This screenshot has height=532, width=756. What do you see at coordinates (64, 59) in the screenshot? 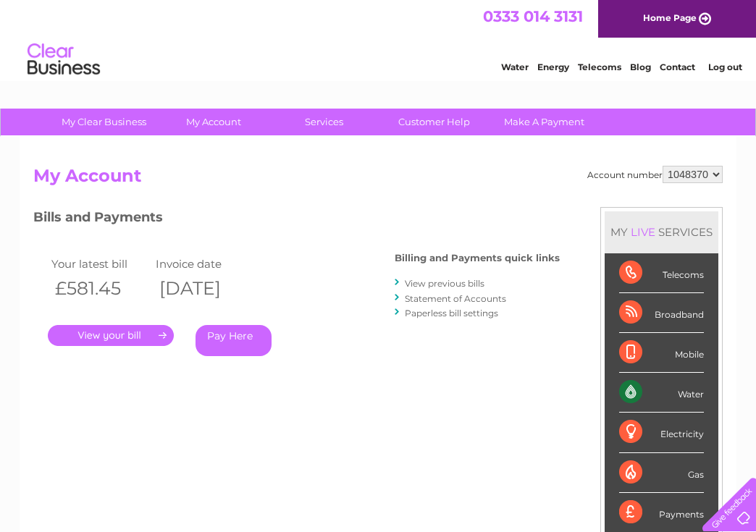
I see `img: logo.png` at bounding box center [64, 59].